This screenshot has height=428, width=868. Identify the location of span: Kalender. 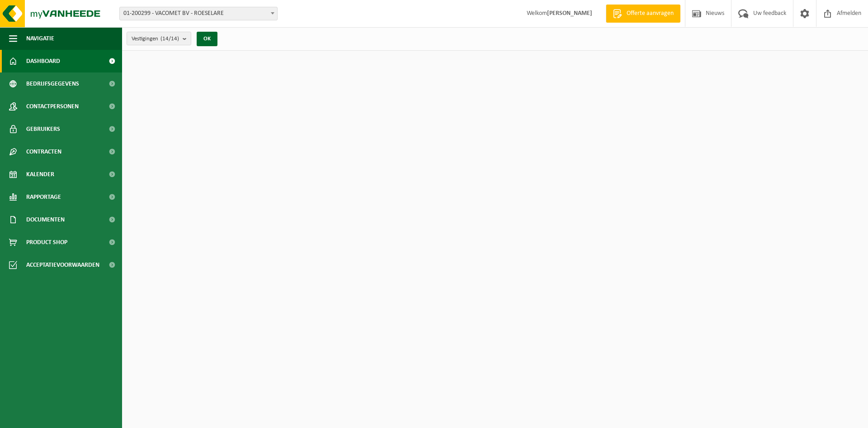
(40, 174).